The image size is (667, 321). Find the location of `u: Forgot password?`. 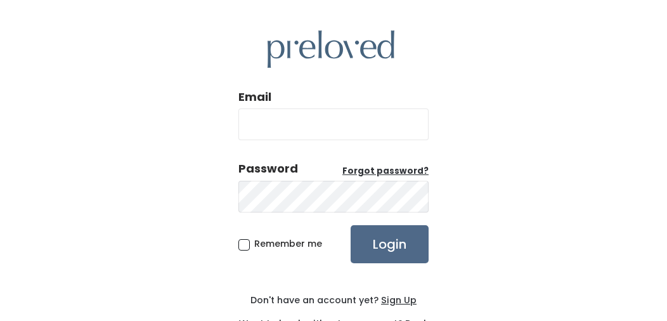

u: Forgot password? is located at coordinates (385, 171).